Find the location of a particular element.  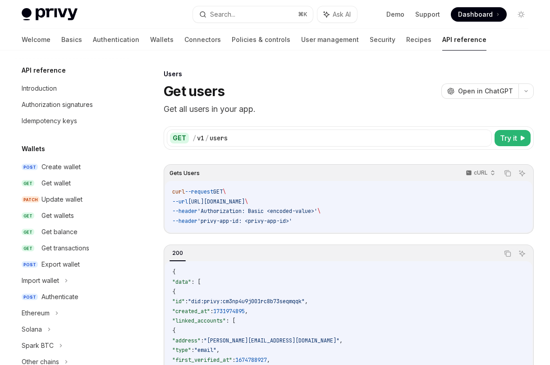

div: Solana is located at coordinates (32, 329).